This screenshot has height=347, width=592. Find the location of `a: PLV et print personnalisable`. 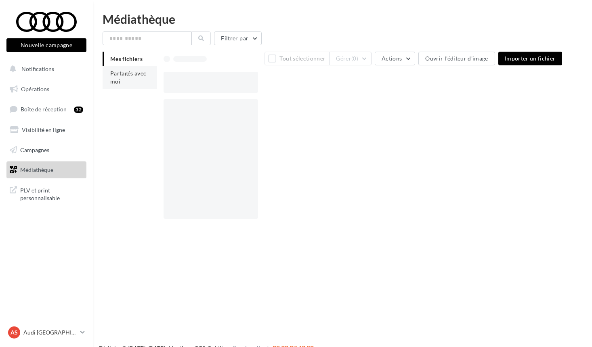

a: PLV et print personnalisable is located at coordinates (46, 193).